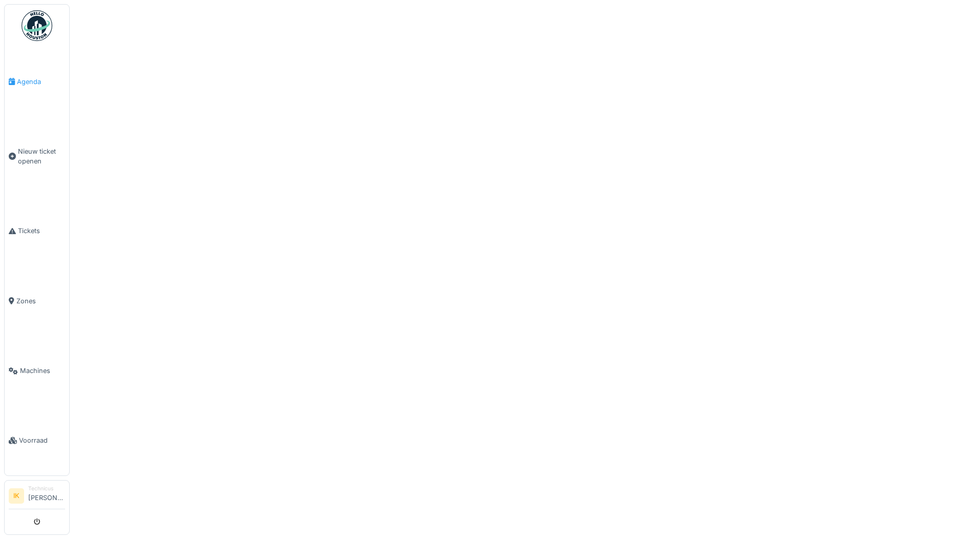  I want to click on span: Zones, so click(40, 301).